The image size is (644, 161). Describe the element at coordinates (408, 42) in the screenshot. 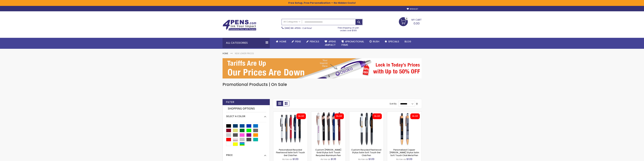

I see `a: Blog` at that location.